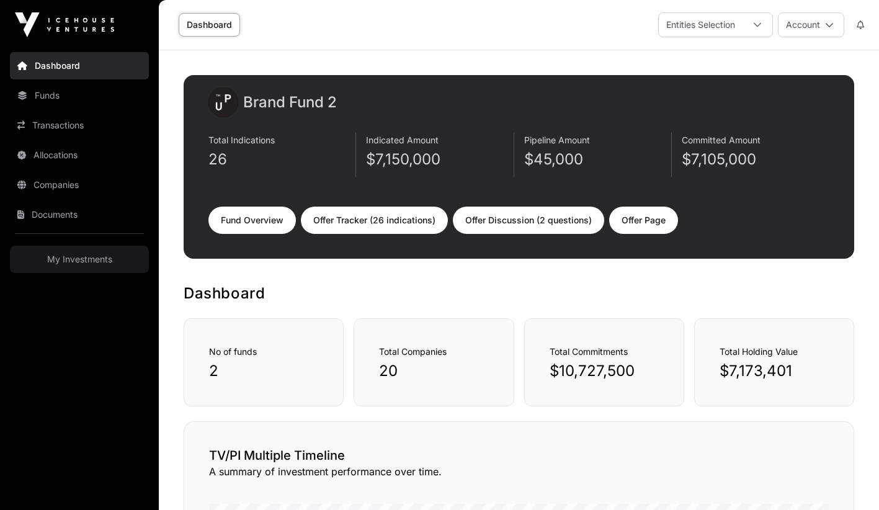  What do you see at coordinates (759, 351) in the screenshot?
I see `span: Total Holding Value` at bounding box center [759, 351].